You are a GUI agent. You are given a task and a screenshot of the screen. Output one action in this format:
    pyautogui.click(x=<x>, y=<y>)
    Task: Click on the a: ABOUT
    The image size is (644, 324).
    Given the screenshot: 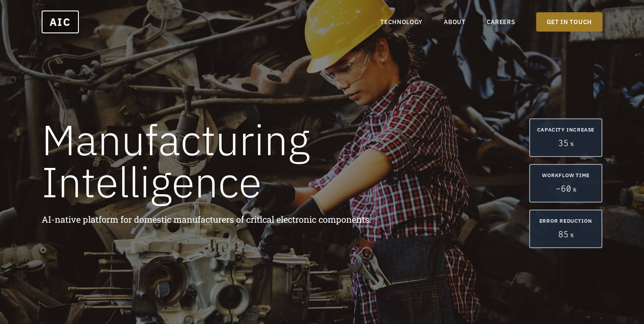 What is the action you would take?
    pyautogui.click(x=455, y=22)
    